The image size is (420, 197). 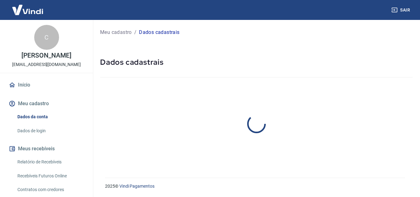 I want to click on a: Início, so click(x=46, y=85).